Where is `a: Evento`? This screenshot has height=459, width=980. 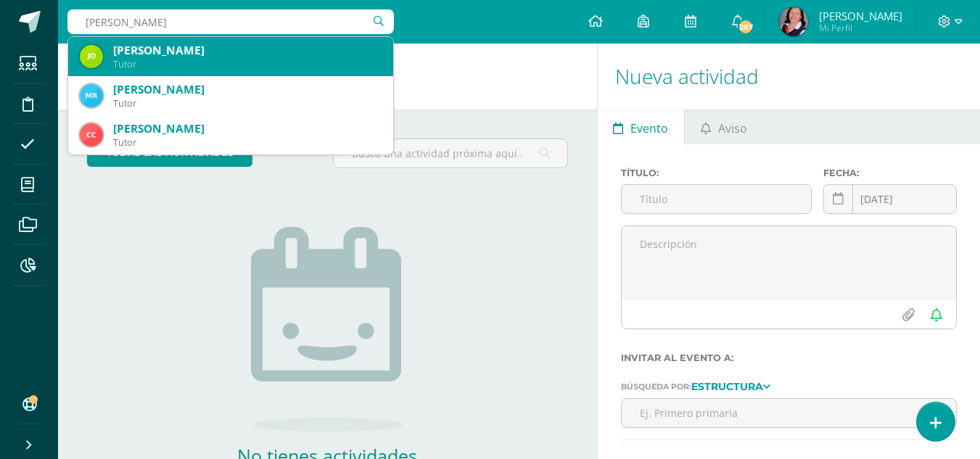
a: Evento is located at coordinates (641, 127).